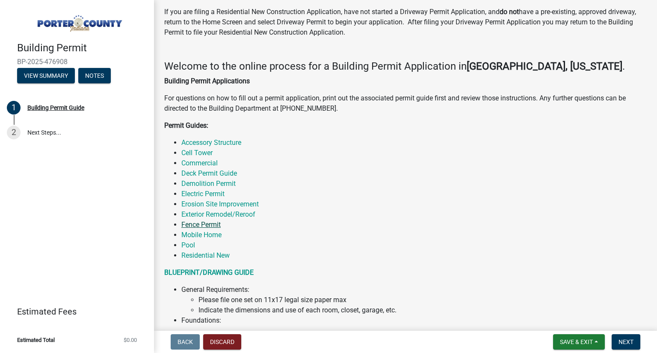 The height and width of the screenshot is (353, 657). I want to click on a: Residential New, so click(205, 255).